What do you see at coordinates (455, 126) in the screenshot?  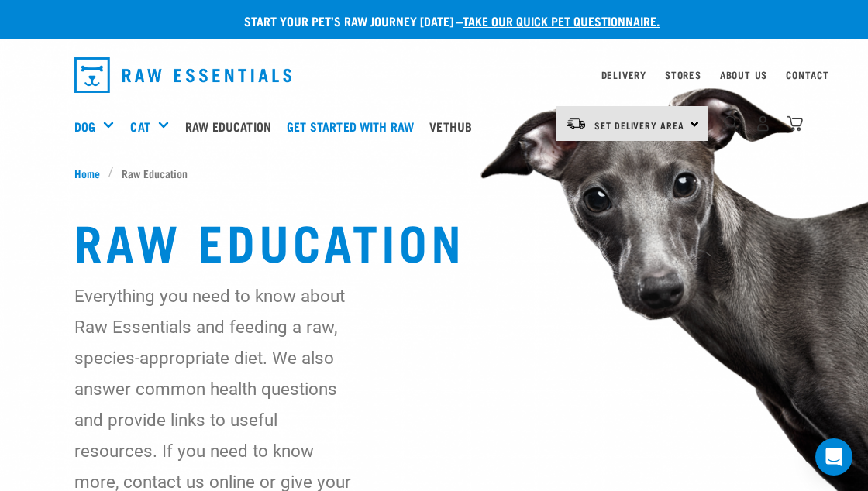 I see `a: Vethub` at bounding box center [455, 126].